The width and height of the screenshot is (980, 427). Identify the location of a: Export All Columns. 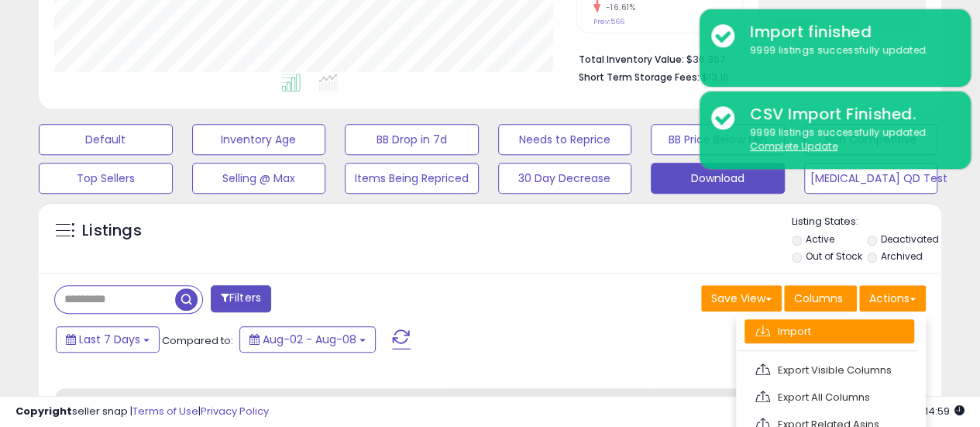
(829, 397).